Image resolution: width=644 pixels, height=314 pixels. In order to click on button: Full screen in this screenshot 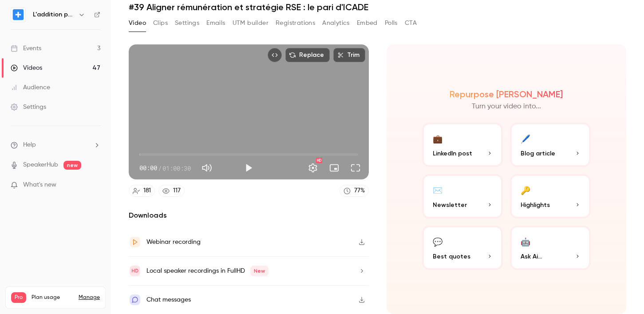, I will do `click(356, 168)`.